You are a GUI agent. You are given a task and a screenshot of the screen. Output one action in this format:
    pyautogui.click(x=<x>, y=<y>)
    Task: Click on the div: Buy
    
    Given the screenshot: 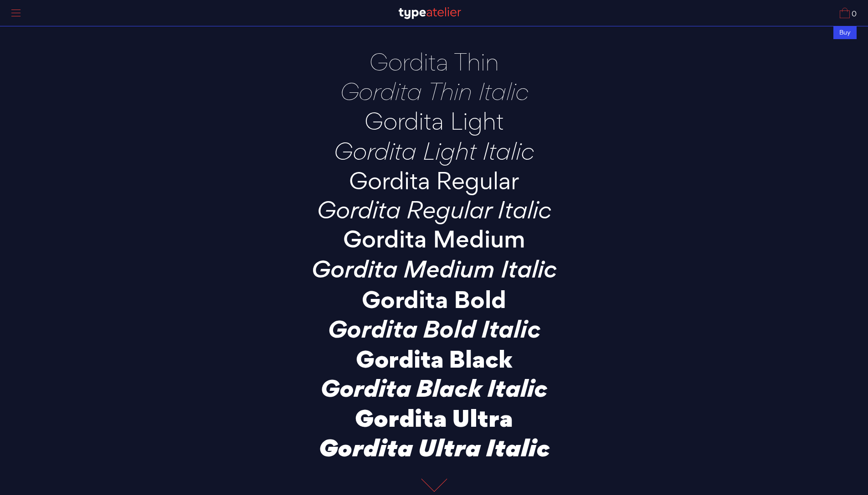 What is the action you would take?
    pyautogui.click(x=844, y=32)
    